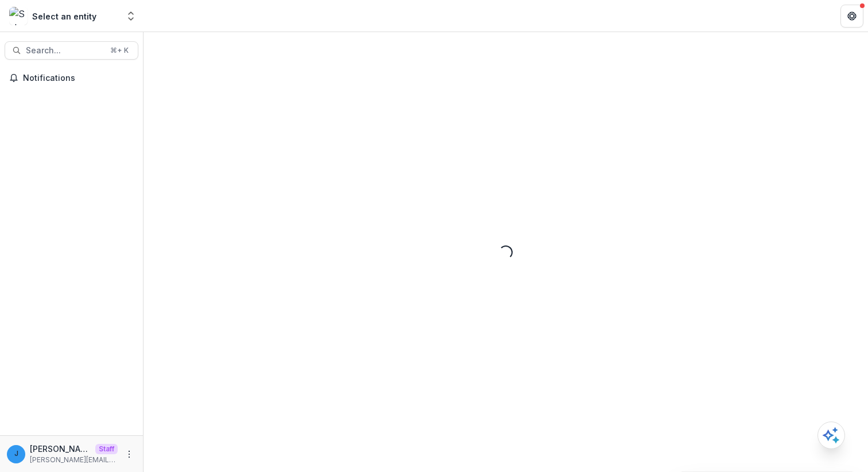  What do you see at coordinates (106, 450) in the screenshot?
I see `p: Staff` at bounding box center [106, 450].